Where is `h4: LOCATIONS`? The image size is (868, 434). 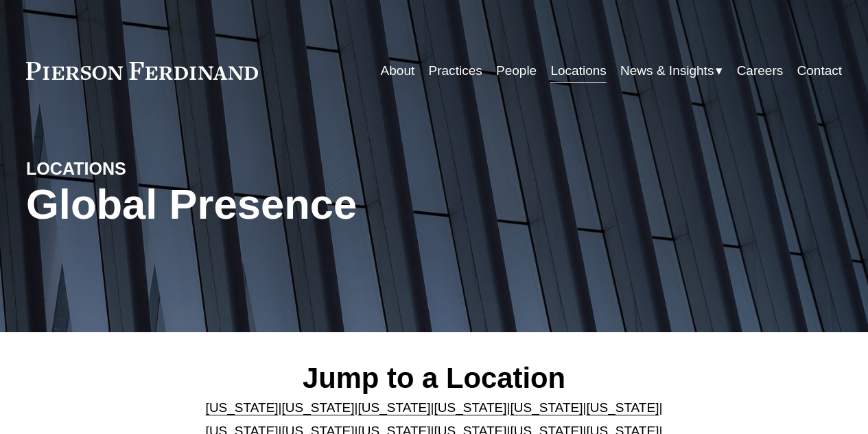 h4: LOCATIONS is located at coordinates (128, 169).